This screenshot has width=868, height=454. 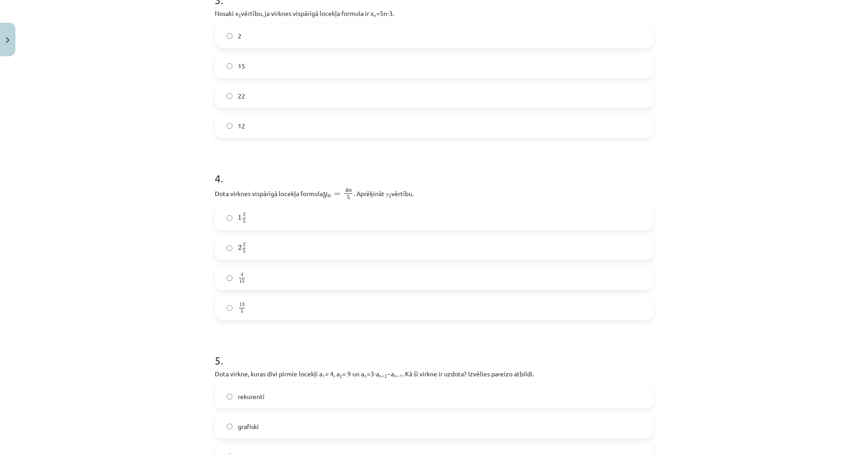 What do you see at coordinates (398, 376) in the screenshot?
I see `sub: n−1` at bounding box center [398, 376].